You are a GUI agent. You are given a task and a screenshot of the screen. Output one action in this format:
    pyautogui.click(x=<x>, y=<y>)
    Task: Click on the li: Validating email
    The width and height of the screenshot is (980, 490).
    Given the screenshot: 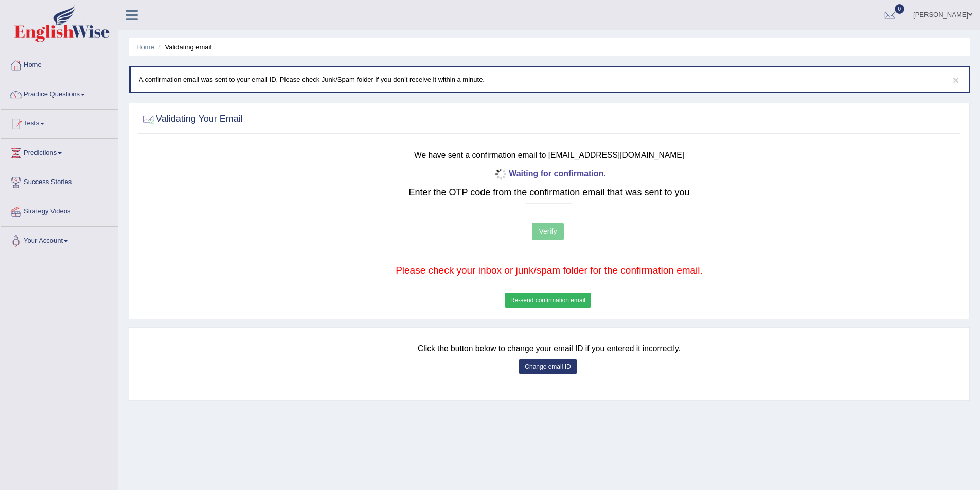 What is the action you would take?
    pyautogui.click(x=183, y=47)
    